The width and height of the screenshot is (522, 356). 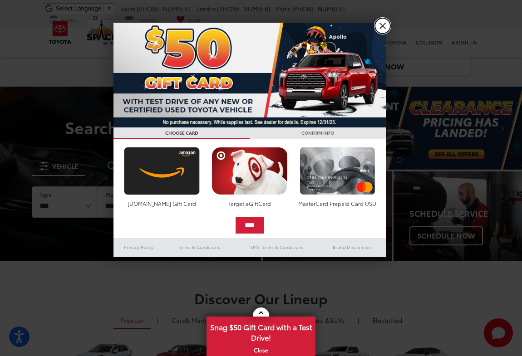 What do you see at coordinates (199, 247) in the screenshot?
I see `a: Terms & Conditions` at bounding box center [199, 247].